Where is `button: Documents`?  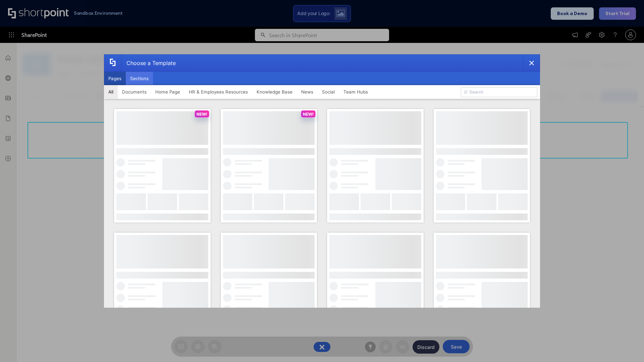
button: Documents is located at coordinates (134, 92).